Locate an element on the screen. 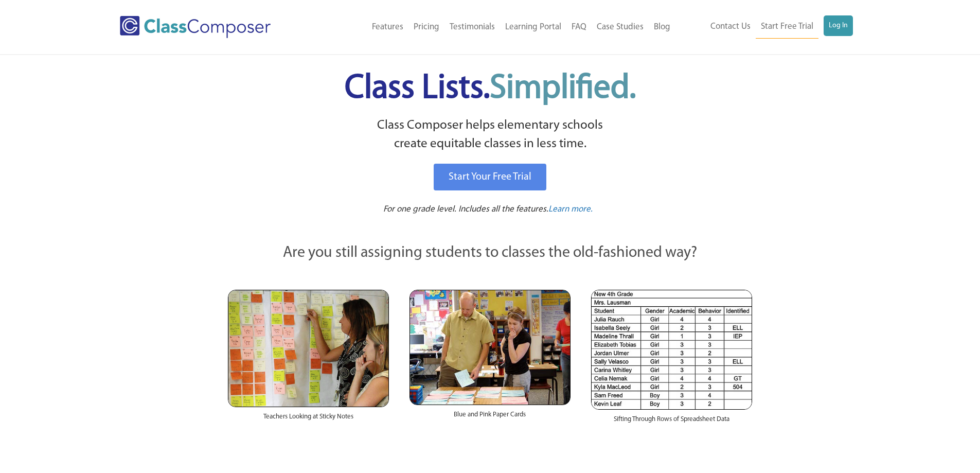 The width and height of the screenshot is (980, 473). a: Learning Portal is located at coordinates (533, 27).